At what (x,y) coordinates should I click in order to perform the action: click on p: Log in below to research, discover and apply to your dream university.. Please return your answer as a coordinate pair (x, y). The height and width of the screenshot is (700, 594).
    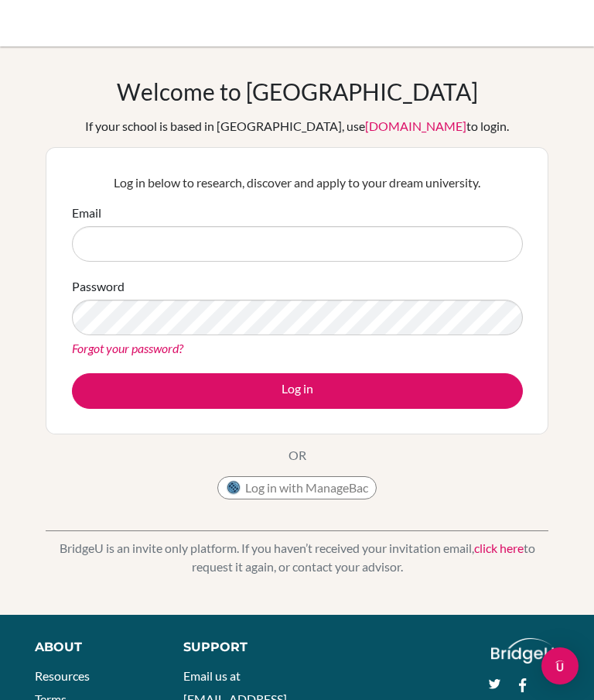
    Looking at the image, I should click on (297, 182).